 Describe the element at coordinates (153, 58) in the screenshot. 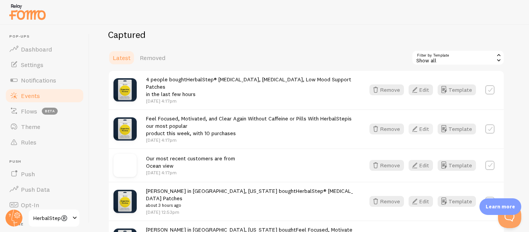

I see `a: Removed` at that location.